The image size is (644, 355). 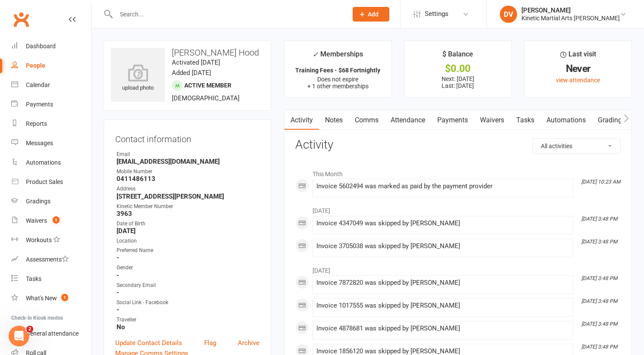 What do you see at coordinates (578, 68) in the screenshot?
I see `div: Never` at bounding box center [578, 68].